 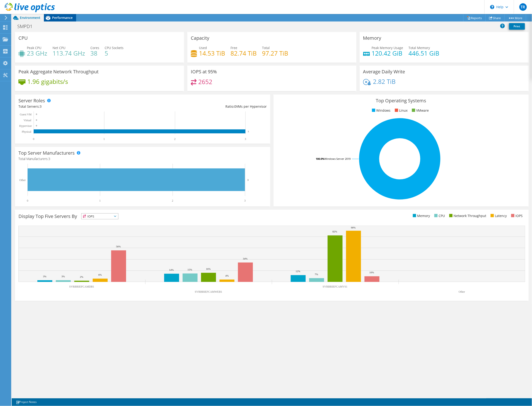 What do you see at coordinates (172, 270) in the screenshot?
I see `text: 14%` at bounding box center [172, 270].